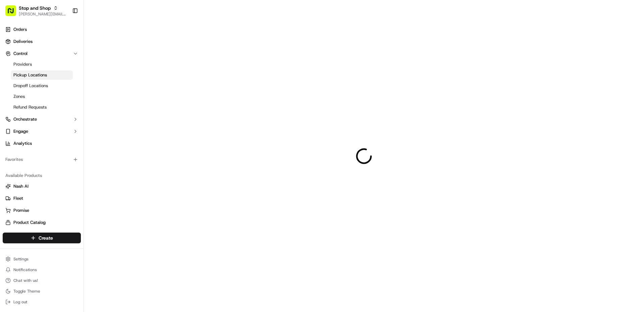 This screenshot has width=644, height=312. I want to click on span: Promise, so click(21, 210).